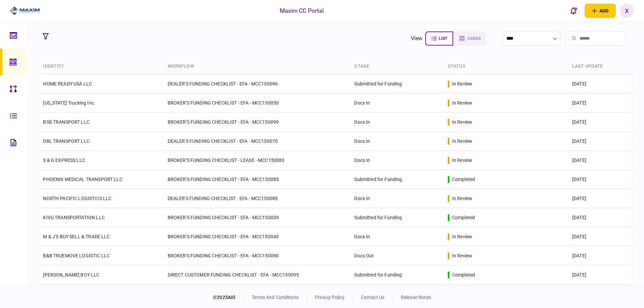 The image size is (644, 308). I want to click on div: Maxim CC Portal, so click(302, 11).